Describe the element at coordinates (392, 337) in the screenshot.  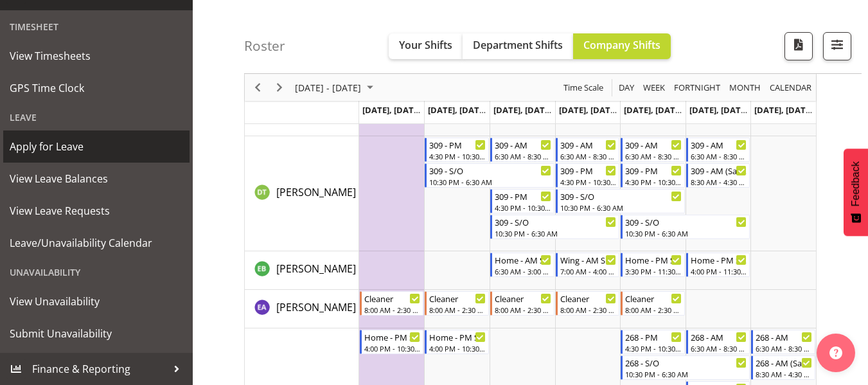
I see `div: Home - PM Support 2` at that location.